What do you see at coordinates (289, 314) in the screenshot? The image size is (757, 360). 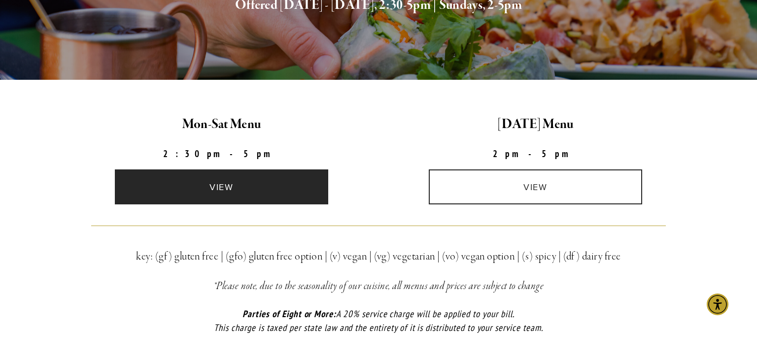 I see `em: Parties of Eight or More:` at bounding box center [289, 314].